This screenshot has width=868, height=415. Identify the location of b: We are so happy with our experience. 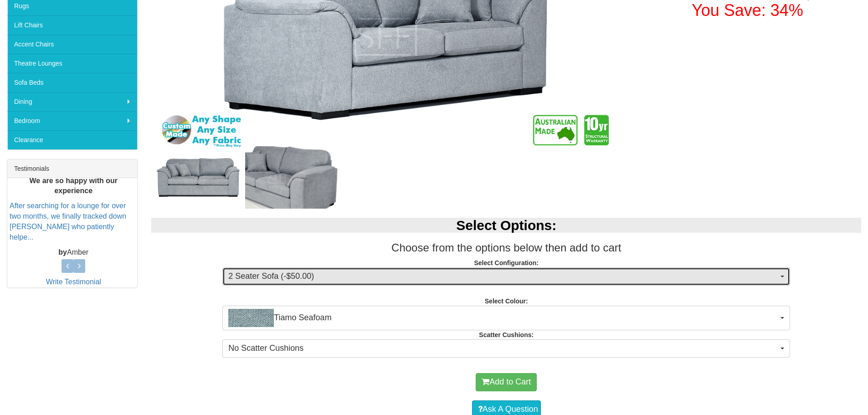
(74, 186).